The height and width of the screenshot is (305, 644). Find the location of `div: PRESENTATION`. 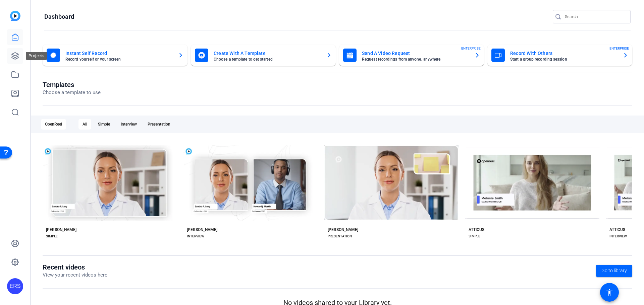

div: PRESENTATION is located at coordinates (340, 236).